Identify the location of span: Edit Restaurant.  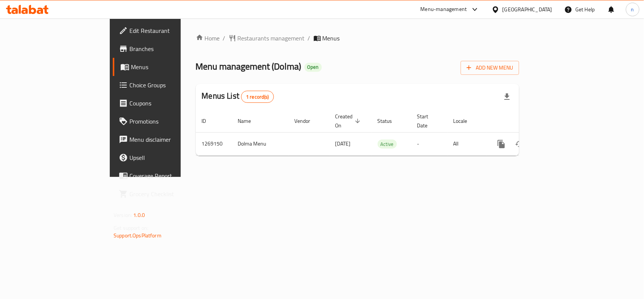
(170, 30).